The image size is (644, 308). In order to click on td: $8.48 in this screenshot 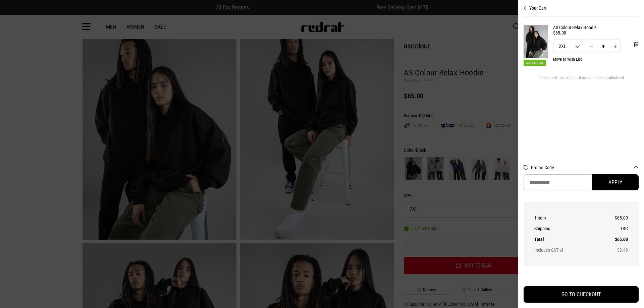, I will do `click(613, 250)`.